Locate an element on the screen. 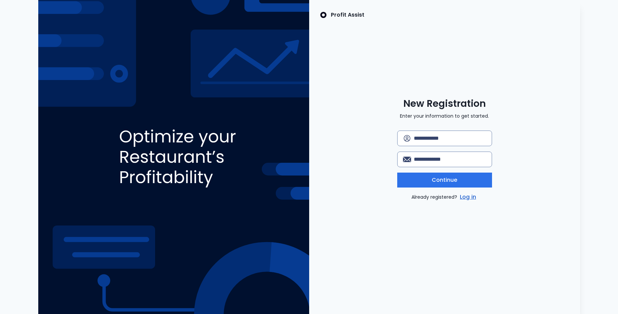 The width and height of the screenshot is (618, 314). p: Already registered? is located at coordinates (444, 197).